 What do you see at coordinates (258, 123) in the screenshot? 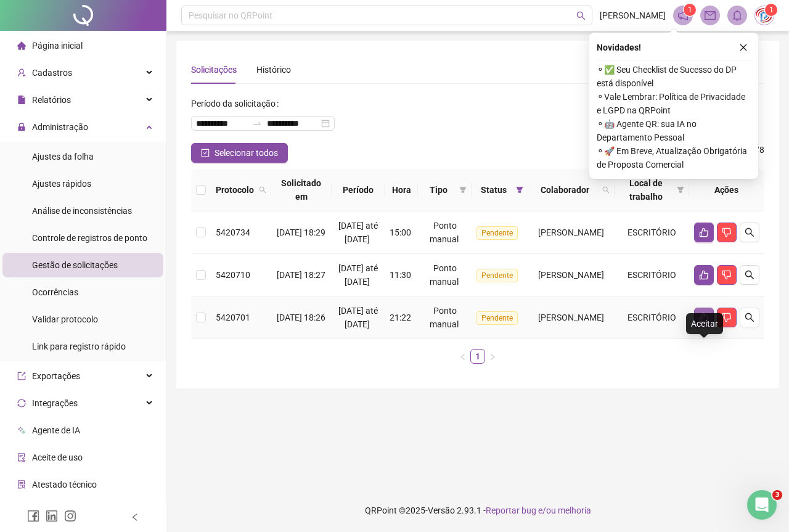
I see `span: to` at bounding box center [258, 123].